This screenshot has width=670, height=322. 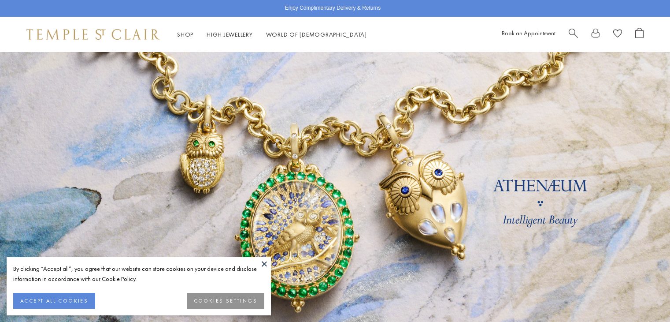 I want to click on a: Search, so click(x=573, y=34).